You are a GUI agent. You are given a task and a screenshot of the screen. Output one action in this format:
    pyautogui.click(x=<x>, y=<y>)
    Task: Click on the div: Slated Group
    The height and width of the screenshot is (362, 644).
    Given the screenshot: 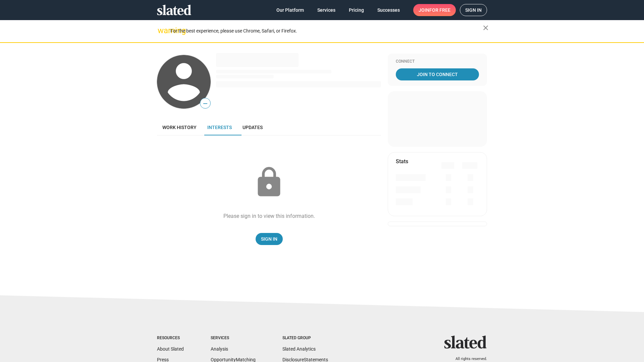 What is the action you would take?
    pyautogui.click(x=305, y=338)
    